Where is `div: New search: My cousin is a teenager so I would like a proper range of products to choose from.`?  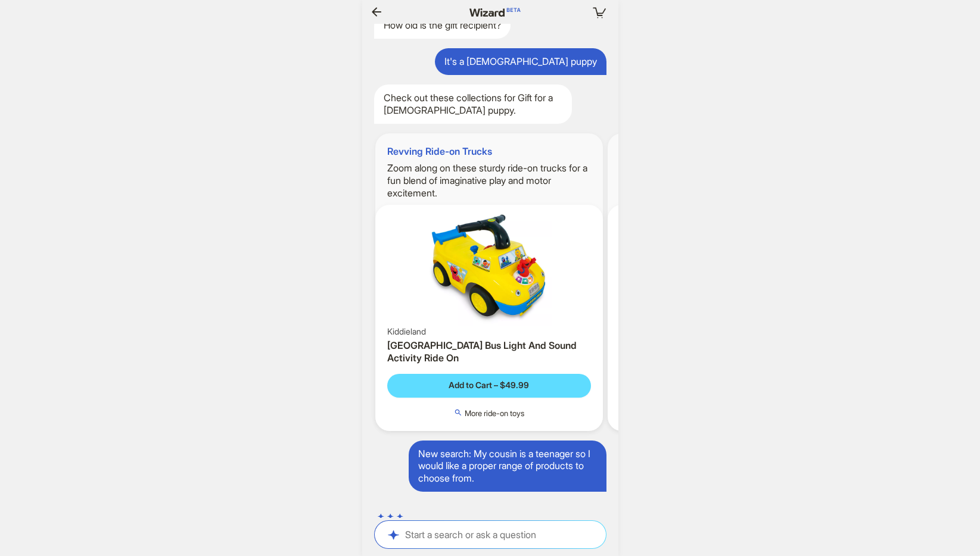
div: New search: My cousin is a teenager so I would like a proper range of products to choose from. is located at coordinates (508, 466).